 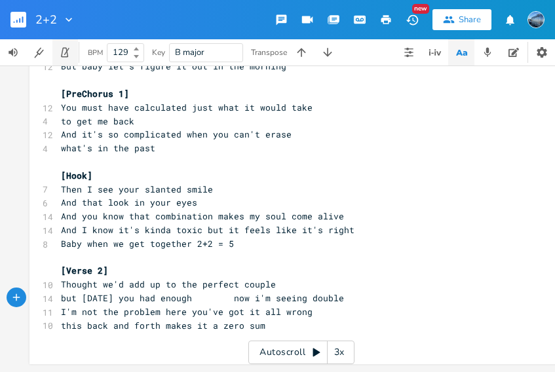 I want to click on button: New, so click(x=412, y=20).